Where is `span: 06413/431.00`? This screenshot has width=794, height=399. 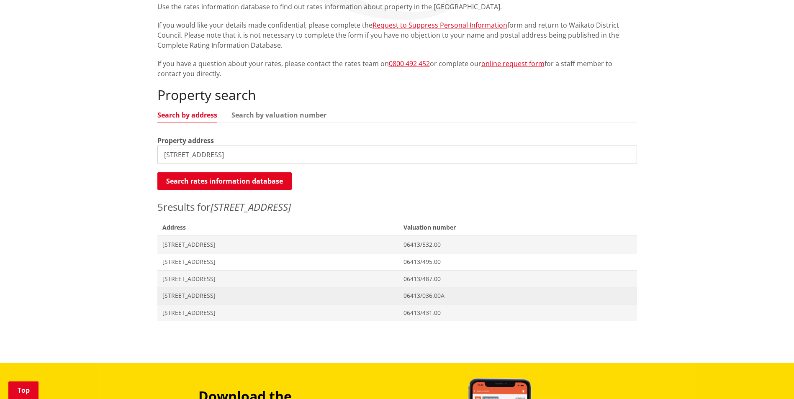
span: 06413/431.00 is located at coordinates (517, 313).